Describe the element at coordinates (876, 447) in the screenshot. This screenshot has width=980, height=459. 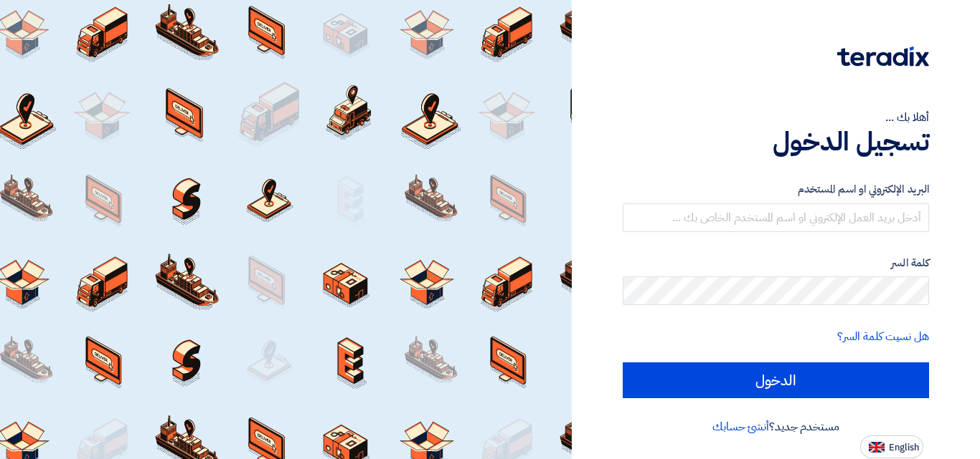
I see `img: en-US.png` at that location.